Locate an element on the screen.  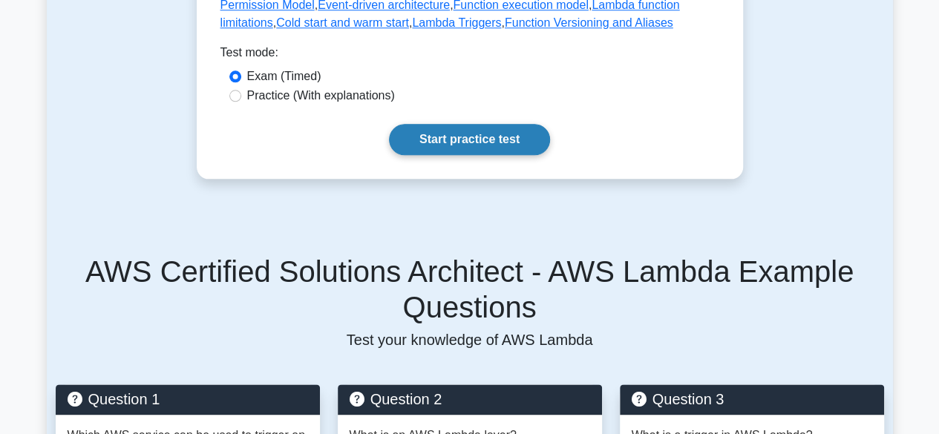
p: Test your knowledge of AWS Lambda is located at coordinates (470, 340).